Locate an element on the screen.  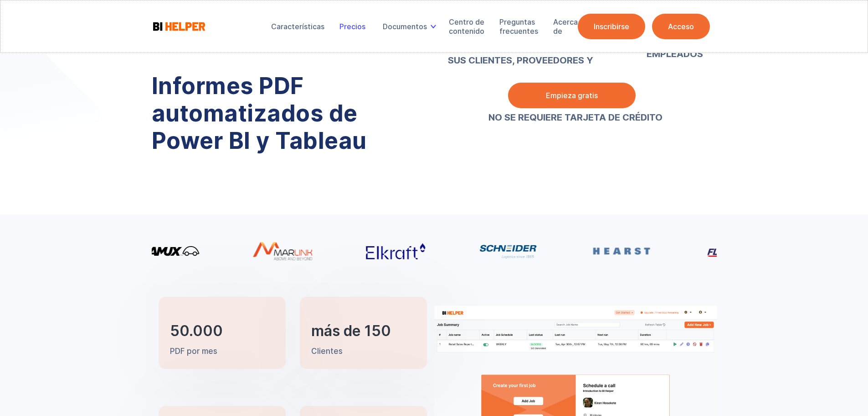
font: Inscribirse is located at coordinates (612, 26).